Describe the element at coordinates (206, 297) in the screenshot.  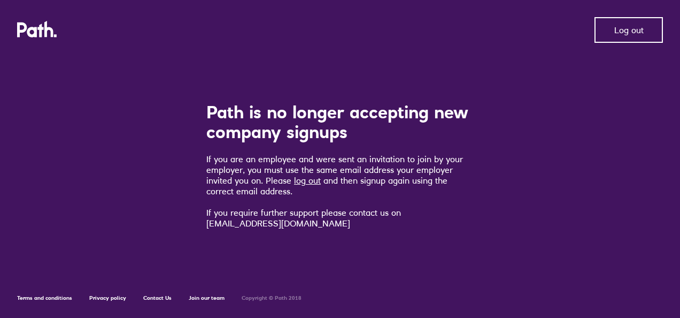
I see `a: Join our team` at that location.